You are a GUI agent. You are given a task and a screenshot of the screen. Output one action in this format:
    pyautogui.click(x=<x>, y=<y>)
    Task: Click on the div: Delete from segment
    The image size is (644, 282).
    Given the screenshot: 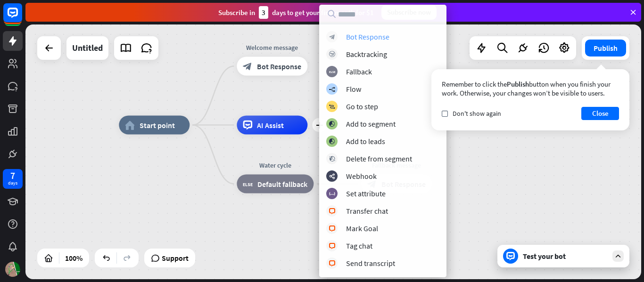 What is the action you would take?
    pyautogui.click(x=379, y=159)
    